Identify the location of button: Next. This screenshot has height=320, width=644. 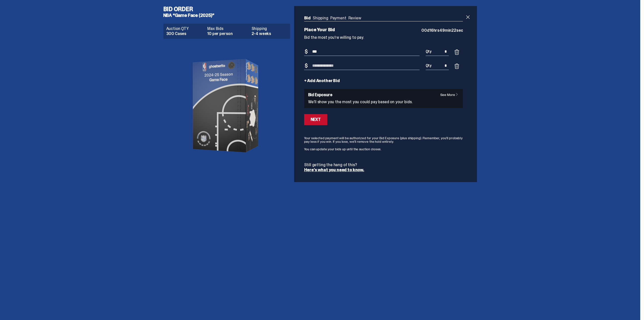
(316, 120).